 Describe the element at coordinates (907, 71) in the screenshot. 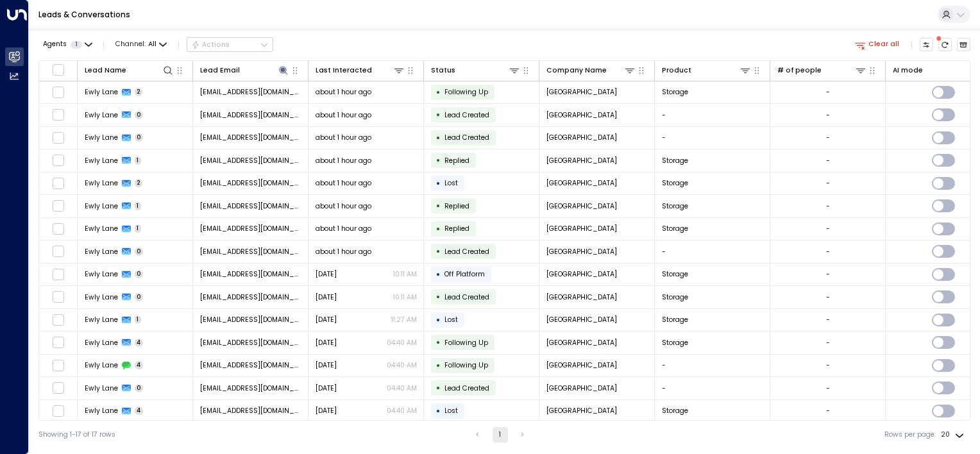

I see `div: AI mode` at that location.